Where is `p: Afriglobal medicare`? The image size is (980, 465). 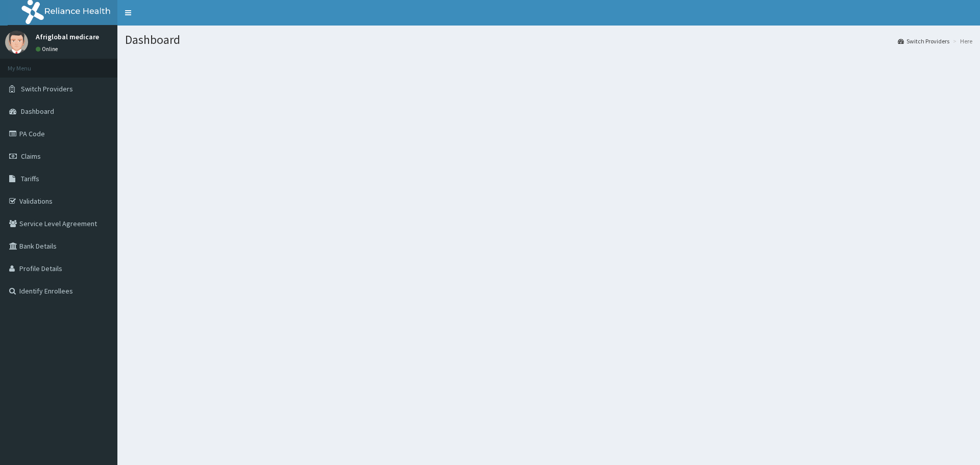
p: Afriglobal medicare is located at coordinates (67, 36).